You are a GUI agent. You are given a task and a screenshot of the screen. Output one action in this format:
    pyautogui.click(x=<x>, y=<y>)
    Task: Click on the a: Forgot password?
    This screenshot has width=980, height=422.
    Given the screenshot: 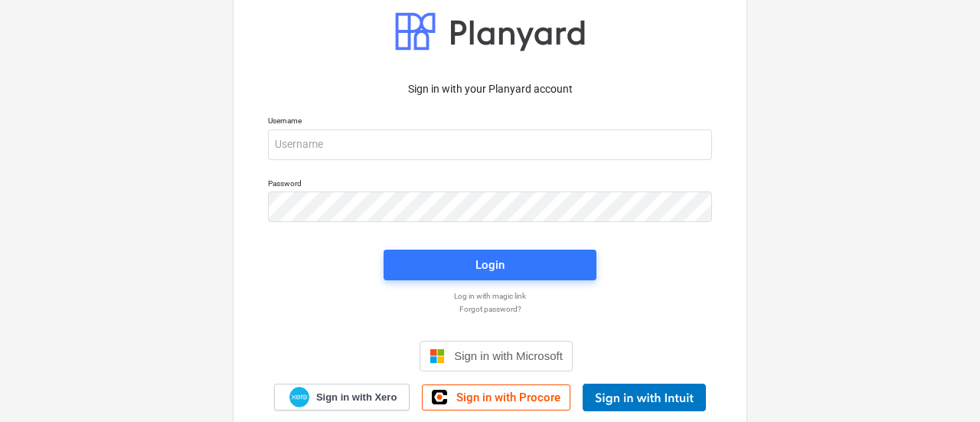 What is the action you would take?
    pyautogui.click(x=490, y=309)
    